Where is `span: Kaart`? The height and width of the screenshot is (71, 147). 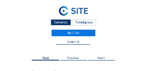
span: Kaart is located at coordinates (102, 59).